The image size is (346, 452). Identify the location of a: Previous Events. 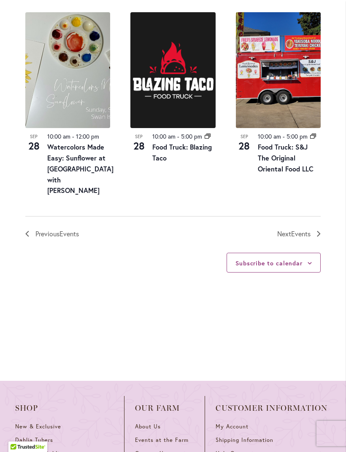
(52, 234).